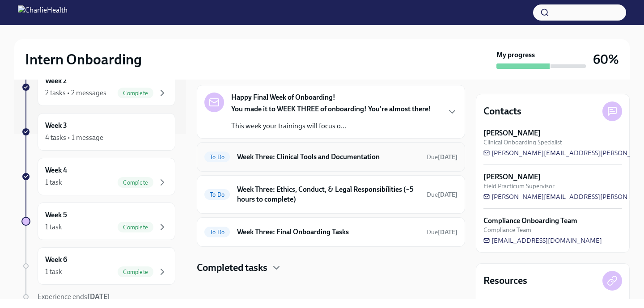 The height and width of the screenshot is (308, 644). Describe the element at coordinates (331, 126) in the screenshot. I see `p: This week your trainings will focus o...` at that location.